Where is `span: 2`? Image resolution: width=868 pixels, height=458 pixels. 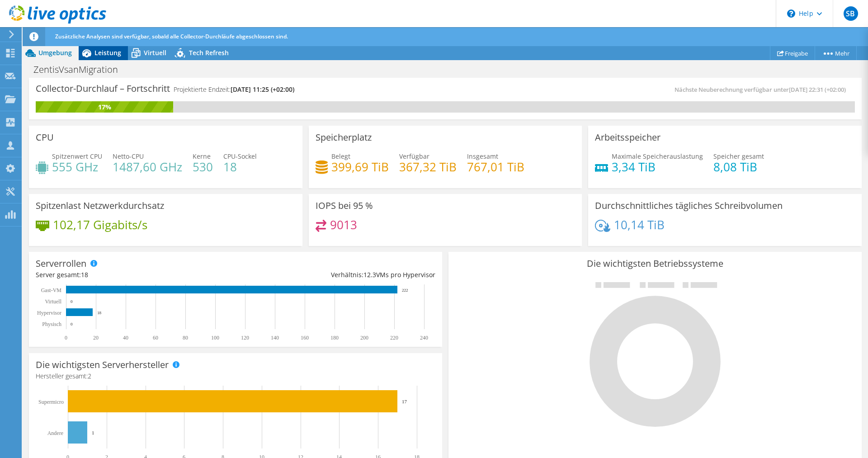
span: 2 is located at coordinates (90, 376).